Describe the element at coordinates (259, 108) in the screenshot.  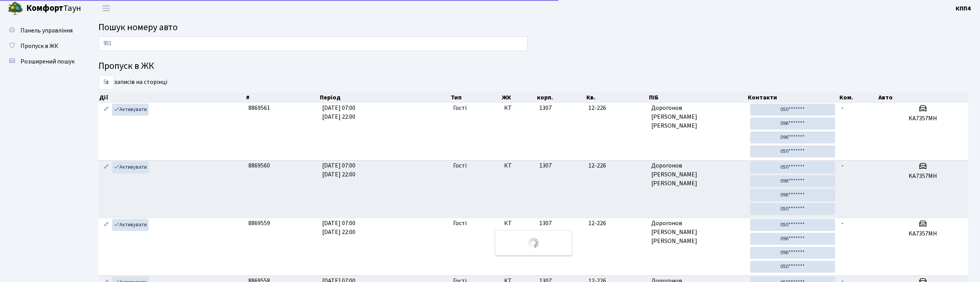
I see `span: 8869561` at that location.